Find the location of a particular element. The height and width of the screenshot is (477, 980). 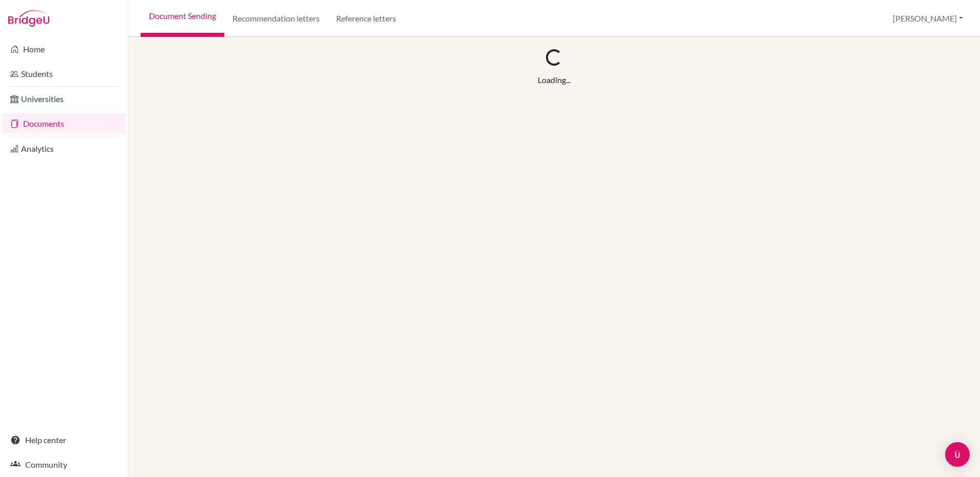

a: Home is located at coordinates (64, 49).